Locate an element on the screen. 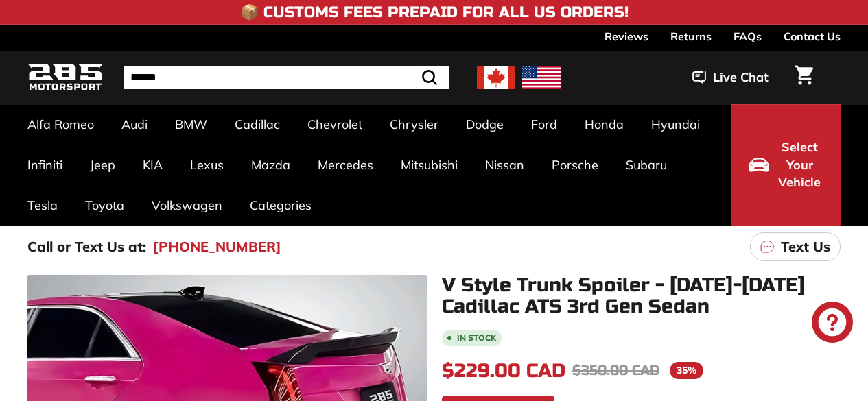 Image resolution: width=868 pixels, height=401 pixels. a: Subaru is located at coordinates (647, 164).